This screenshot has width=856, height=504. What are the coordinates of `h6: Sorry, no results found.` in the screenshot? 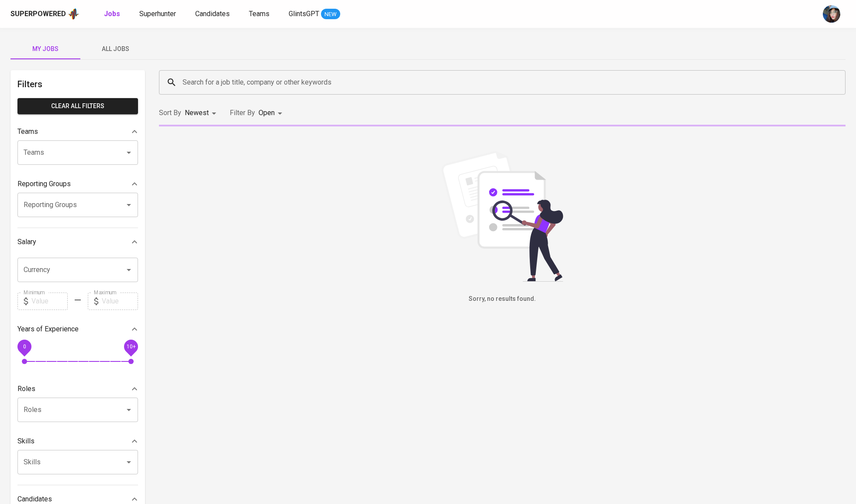 It's located at (502, 299).